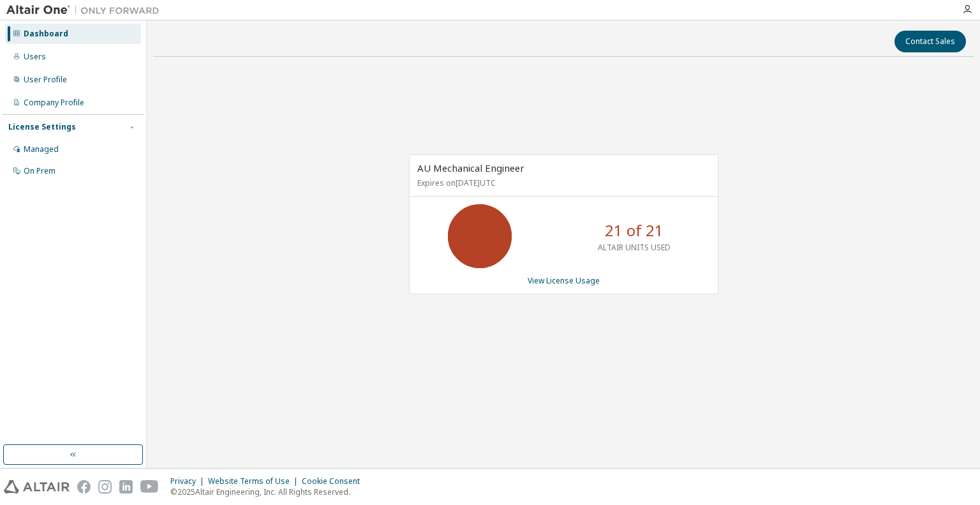  I want to click on p: ALTAIR UNITS USED, so click(635, 247).